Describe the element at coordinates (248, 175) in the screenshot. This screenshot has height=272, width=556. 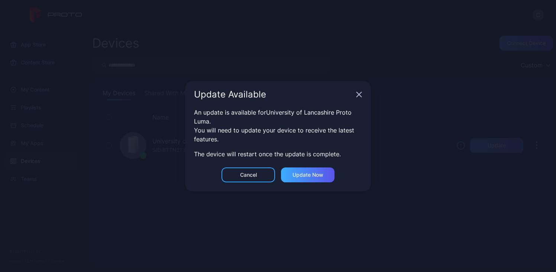
I see `button: Cancel` at that location.